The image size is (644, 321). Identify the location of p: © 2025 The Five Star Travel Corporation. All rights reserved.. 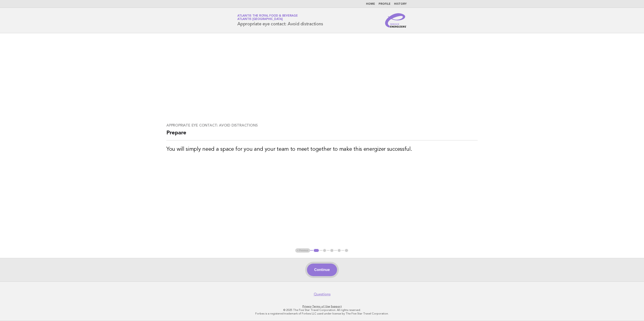
(322, 310).